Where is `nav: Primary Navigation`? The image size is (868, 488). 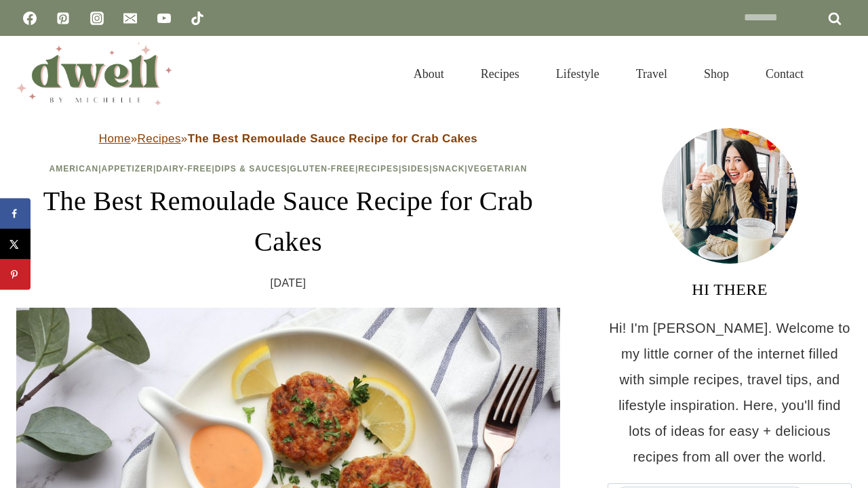
nav: Primary Navigation is located at coordinates (608, 74).